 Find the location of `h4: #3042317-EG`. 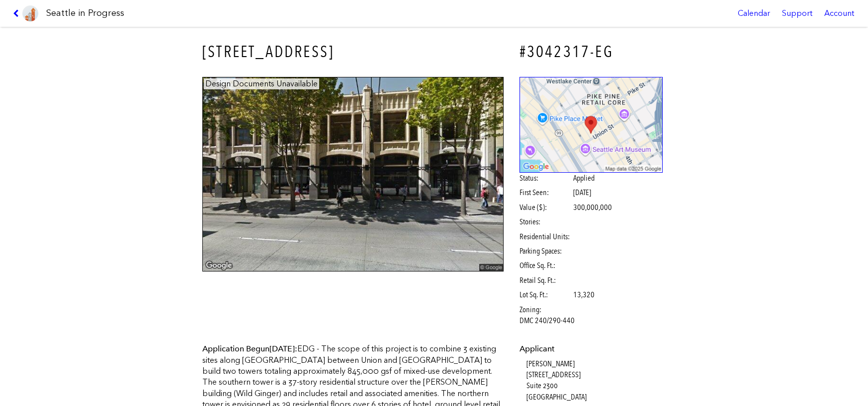

h4: #3042317-EG is located at coordinates (591, 51).